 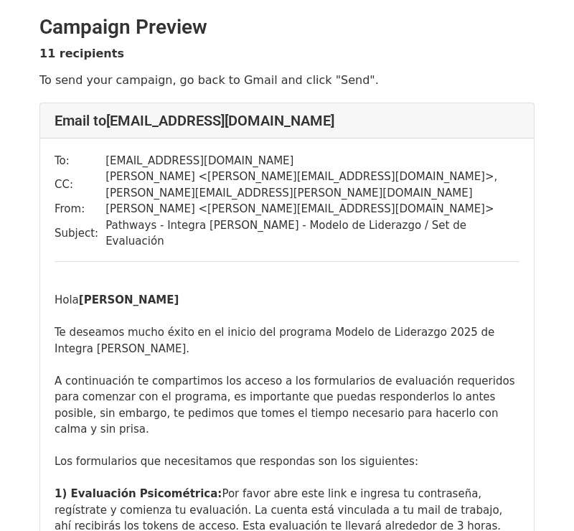 What do you see at coordinates (80, 233) in the screenshot?
I see `td: Subject:` at bounding box center [80, 233].